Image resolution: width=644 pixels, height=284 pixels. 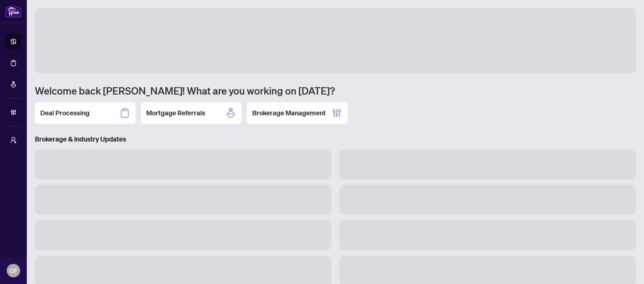 What do you see at coordinates (65, 113) in the screenshot?
I see `h2: Deal Processing` at bounding box center [65, 113].